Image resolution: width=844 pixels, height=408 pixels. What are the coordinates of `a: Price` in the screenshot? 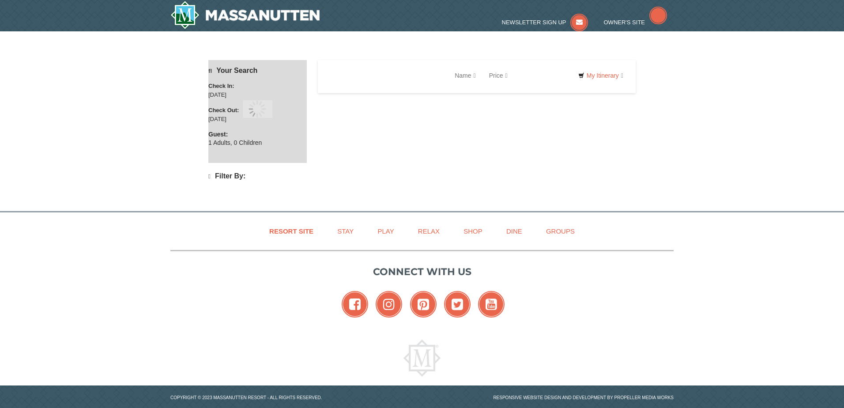 It's located at (498, 75).